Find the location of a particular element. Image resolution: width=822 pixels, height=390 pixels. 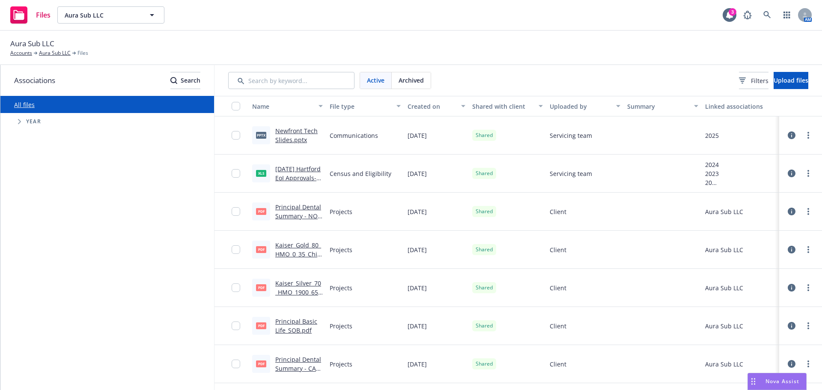

span: Nova Assist is located at coordinates (783, 381).